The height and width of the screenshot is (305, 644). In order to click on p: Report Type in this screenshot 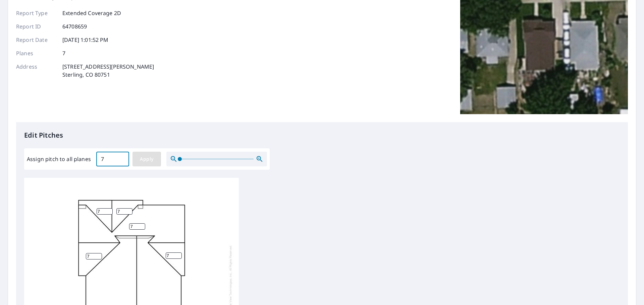, I will do `click(36, 13)`.